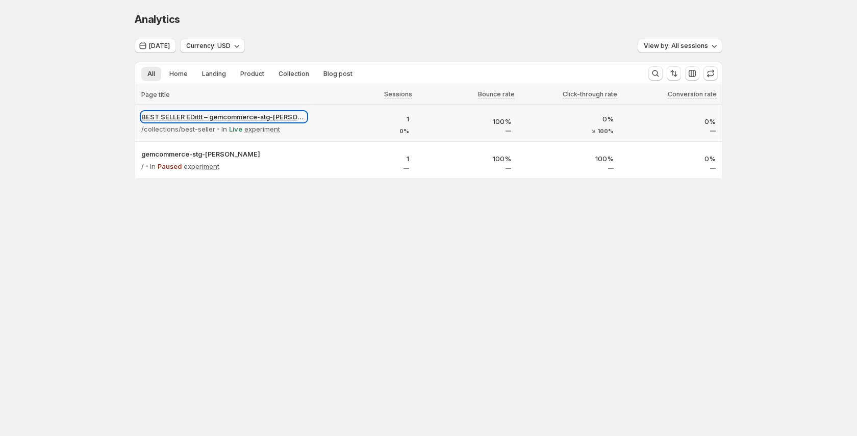 The height and width of the screenshot is (436, 857). What do you see at coordinates (157, 19) in the screenshot?
I see `span: Analytics` at bounding box center [157, 19].